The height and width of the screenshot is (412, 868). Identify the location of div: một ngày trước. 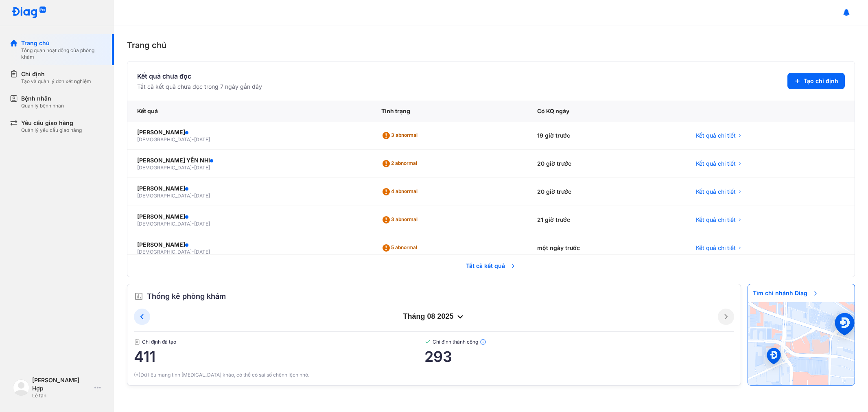
(606, 248).